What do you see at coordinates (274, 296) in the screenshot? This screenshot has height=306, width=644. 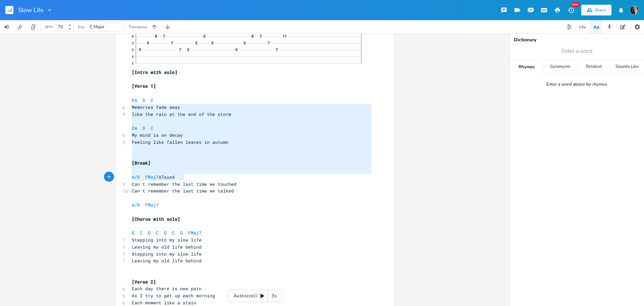 I see `div: 3x` at bounding box center [274, 296].